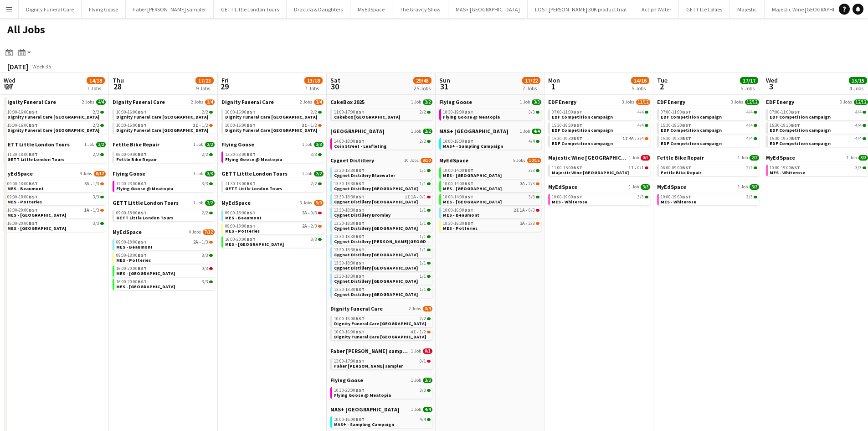 The width and height of the screenshot is (868, 431). Describe the element at coordinates (458, 112) in the screenshot. I see `span: 10:30-19:00` at that location.